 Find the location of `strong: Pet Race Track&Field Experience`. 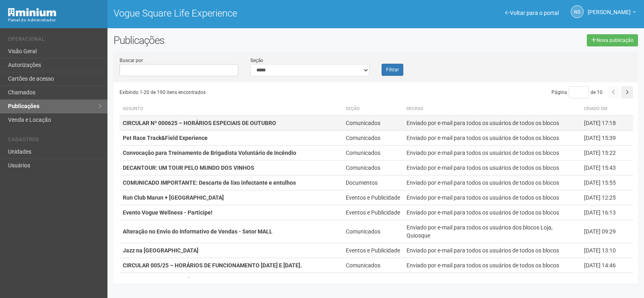

strong: Pet Race Track&Field Experience is located at coordinates (165, 138).